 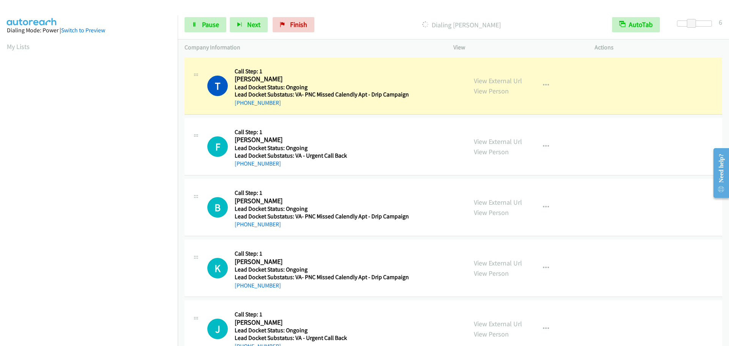 What do you see at coordinates (298, 24) in the screenshot?
I see `span: Finish` at bounding box center [298, 24].